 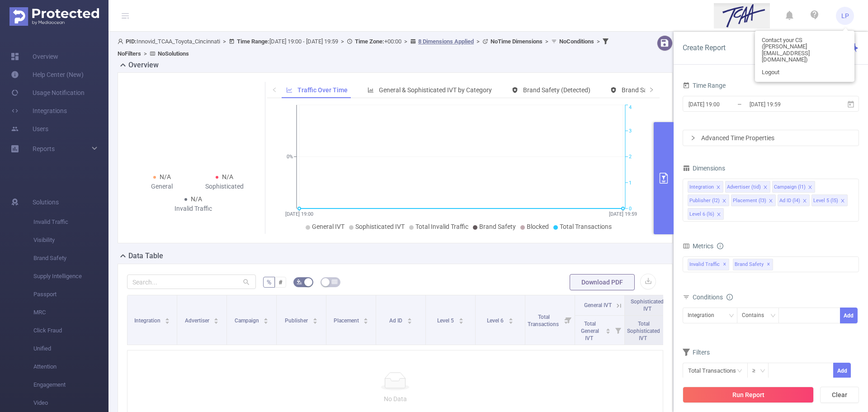 What do you see at coordinates (253, 41) in the screenshot?
I see `b: Time Range:` at bounding box center [253, 41].